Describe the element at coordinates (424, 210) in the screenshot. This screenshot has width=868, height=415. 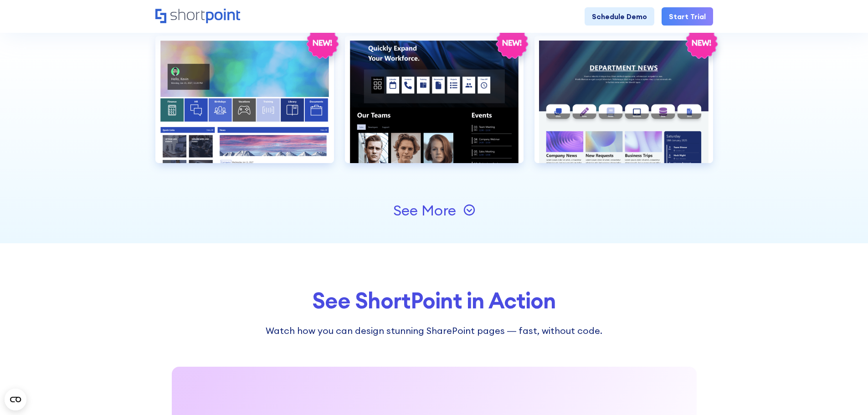
I see `div: See More` at that location.